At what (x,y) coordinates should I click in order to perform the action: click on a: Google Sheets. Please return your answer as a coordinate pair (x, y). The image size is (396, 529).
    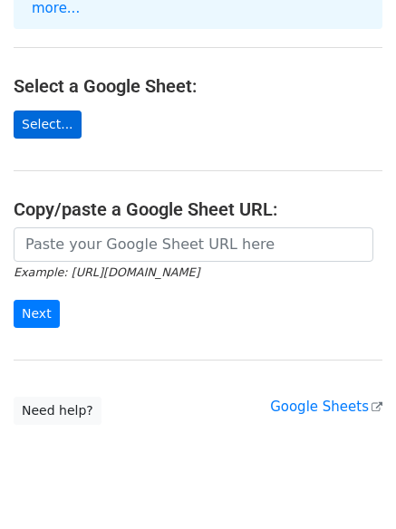
    Looking at the image, I should click on (326, 407).